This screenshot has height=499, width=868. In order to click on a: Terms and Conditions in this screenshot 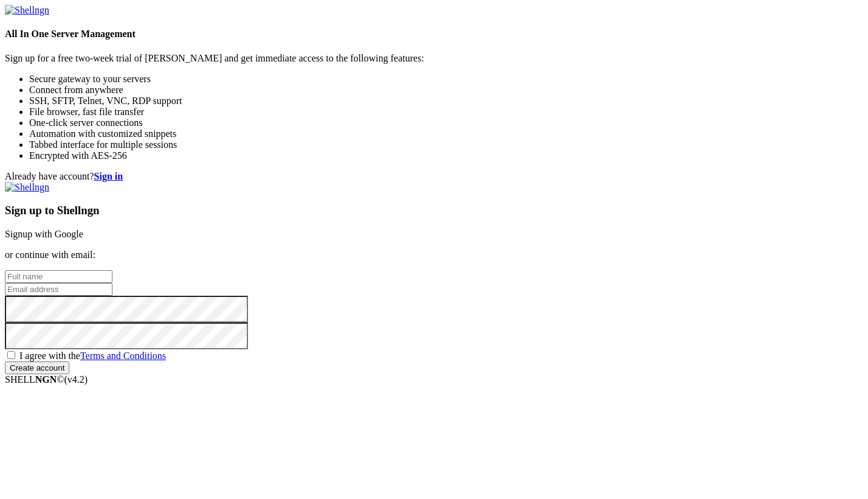, I will do `click(122, 355)`.